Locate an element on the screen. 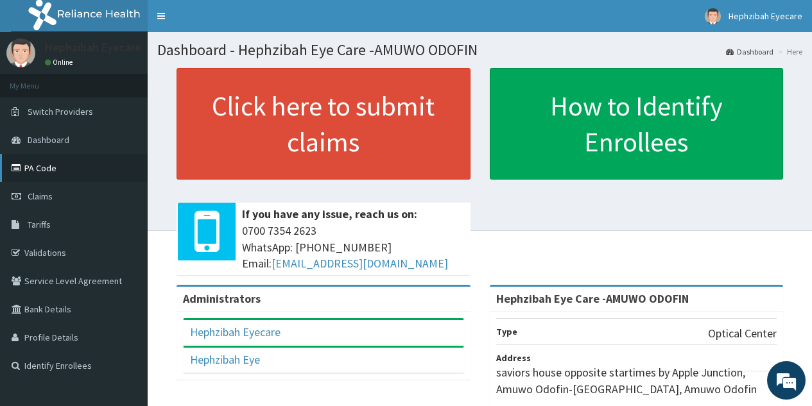 The width and height of the screenshot is (812, 406). span: Tariffs is located at coordinates (39, 225).